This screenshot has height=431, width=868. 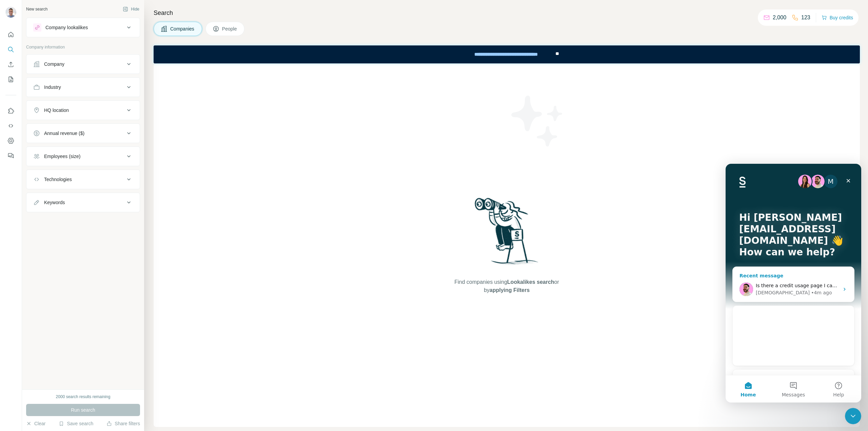 I want to click on button: Use Surfe API, so click(x=11, y=126).